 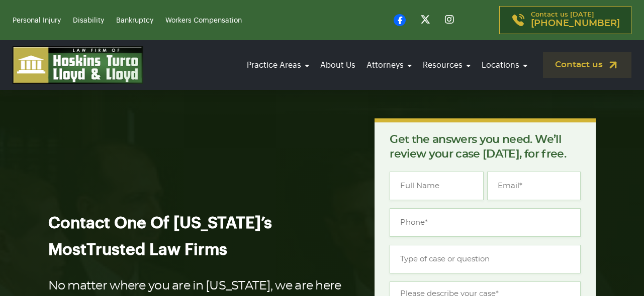 What do you see at coordinates (338, 65) in the screenshot?
I see `a: About Us` at bounding box center [338, 65].